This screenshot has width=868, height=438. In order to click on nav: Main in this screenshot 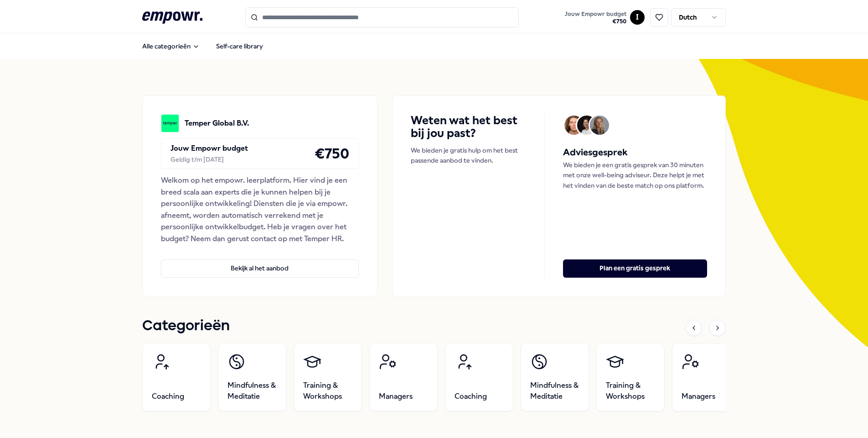, I will do `click(203, 46)`.